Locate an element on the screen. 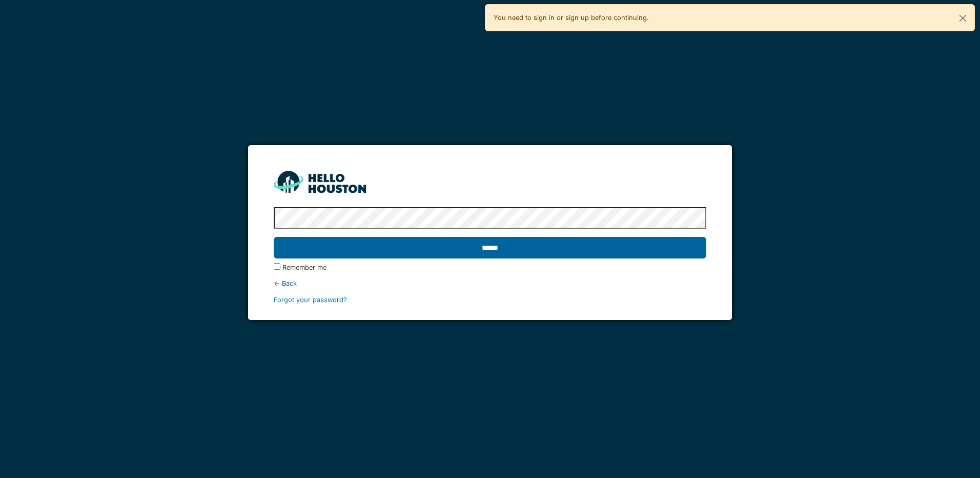  a: Forgot your password? is located at coordinates (310, 299).